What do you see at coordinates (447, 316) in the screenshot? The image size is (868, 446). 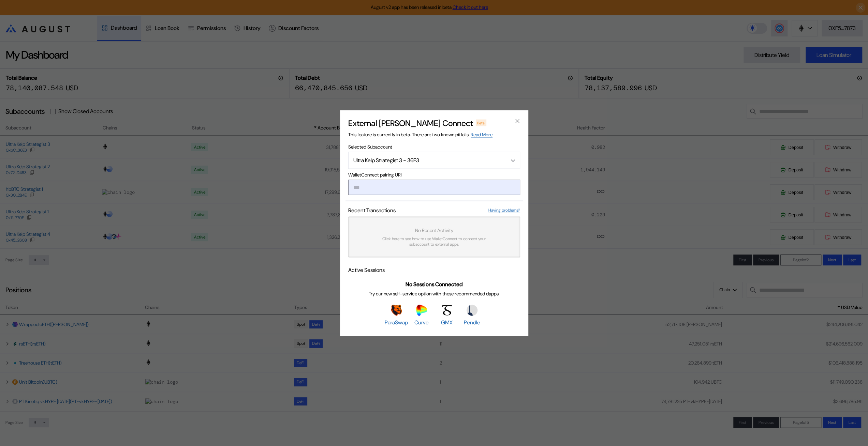 I see `a: GMXGMX` at bounding box center [447, 316].